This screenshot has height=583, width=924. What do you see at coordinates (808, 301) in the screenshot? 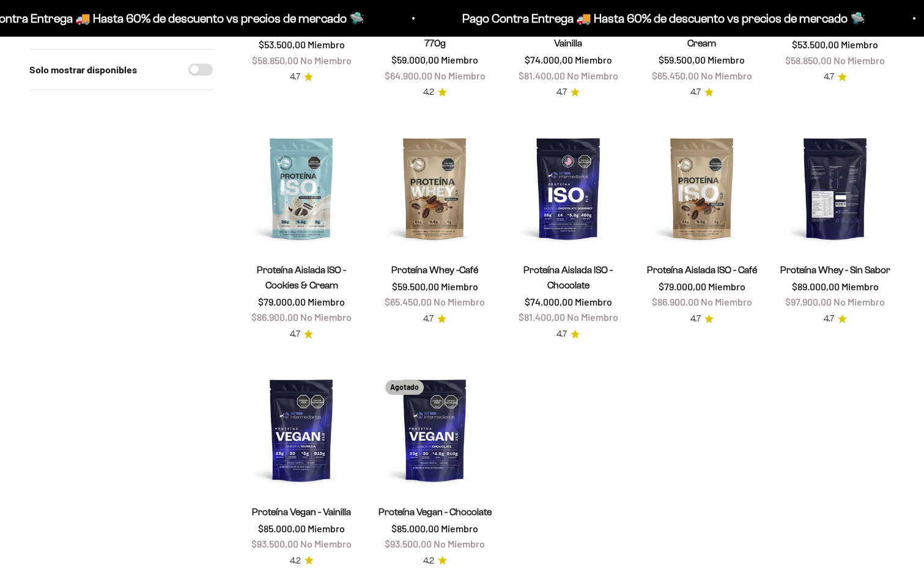
I see `span: $97.900,00` at bounding box center [808, 301].